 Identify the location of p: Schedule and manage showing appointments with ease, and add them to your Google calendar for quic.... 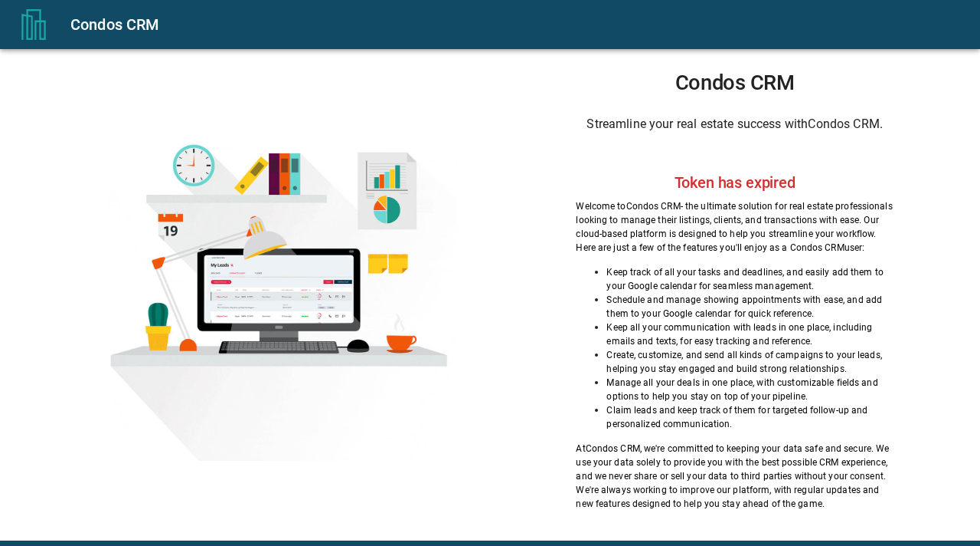
(750, 307).